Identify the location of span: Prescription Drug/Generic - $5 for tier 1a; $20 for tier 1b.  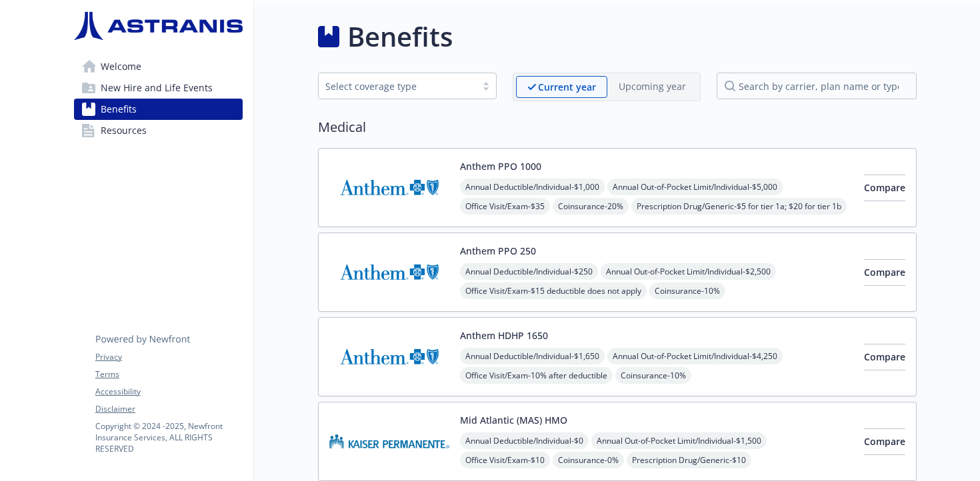
(739, 206).